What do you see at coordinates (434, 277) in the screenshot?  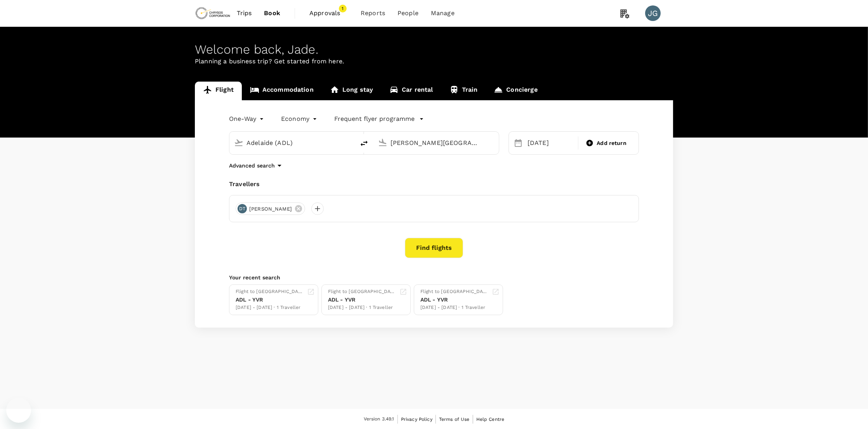 I see `p: Your recent search` at bounding box center [434, 277].